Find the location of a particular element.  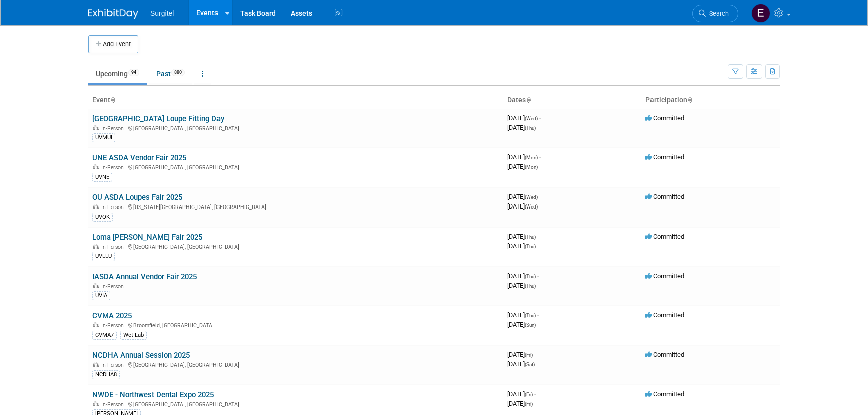

div: UVOK is located at coordinates (102, 217).